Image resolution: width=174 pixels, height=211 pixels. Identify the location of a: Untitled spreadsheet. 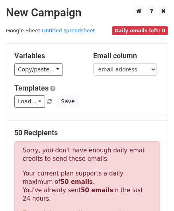
(68, 30).